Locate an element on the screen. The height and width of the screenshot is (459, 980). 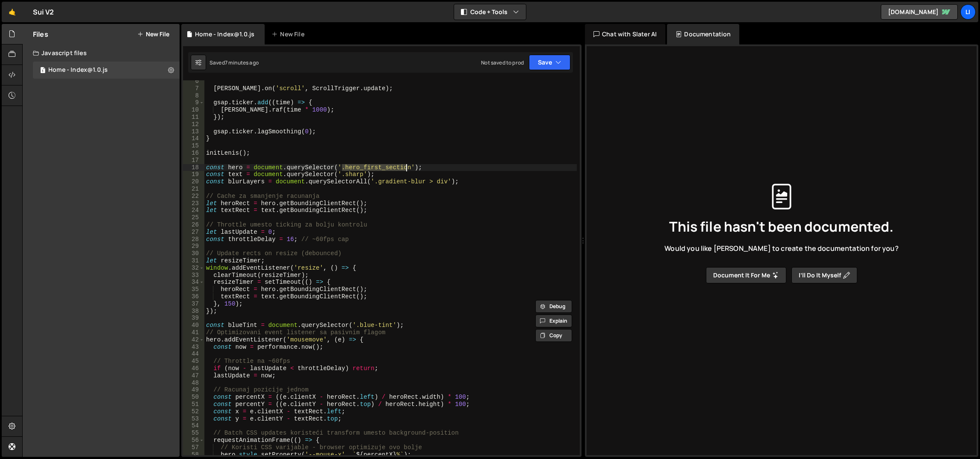
div: Javascript files is located at coordinates (101, 53).